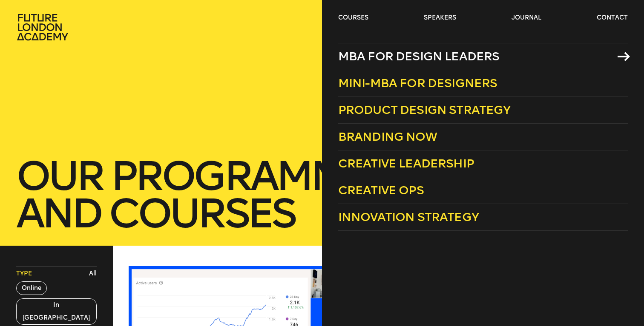  I want to click on a: MBA for Design Leaders, so click(483, 57).